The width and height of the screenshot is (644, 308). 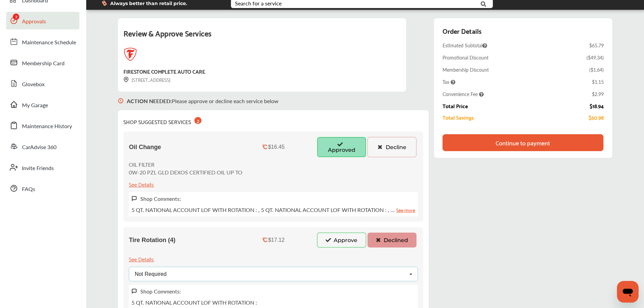 What do you see at coordinates (150, 274) in the screenshot?
I see `div: Not Required` at bounding box center [150, 274].